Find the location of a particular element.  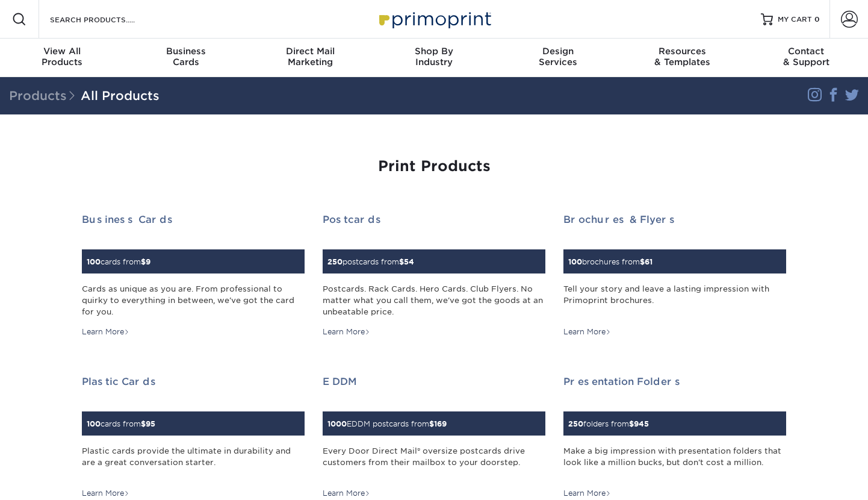

span: Shop By is located at coordinates (434, 51).